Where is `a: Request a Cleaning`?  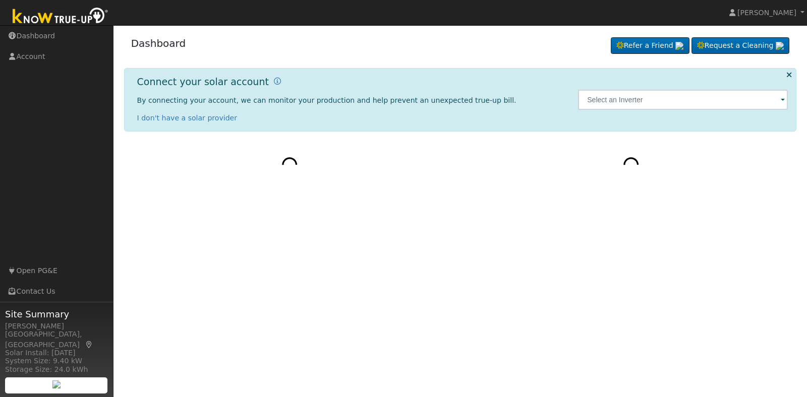
a: Request a Cleaning is located at coordinates (740, 46).